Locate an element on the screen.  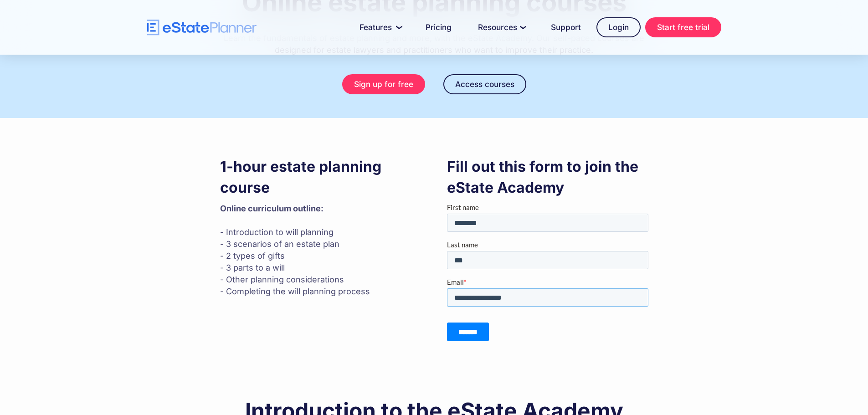
h3: Fill out this form to join the eState Academy is located at coordinates (548, 177).